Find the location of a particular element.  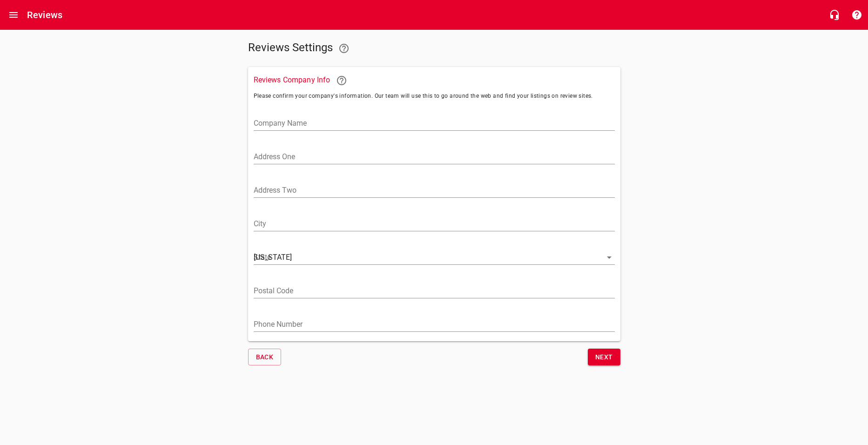

button: Live Chat is located at coordinates (834, 15).